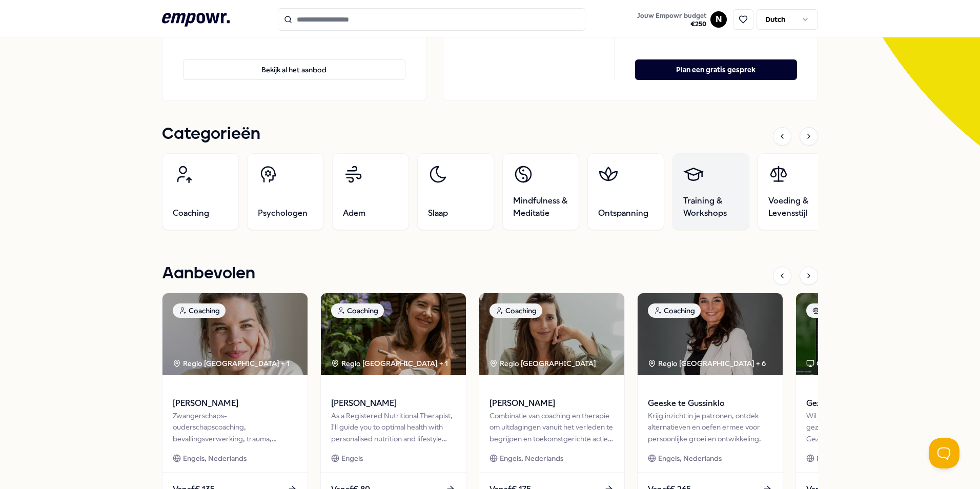  What do you see at coordinates (796, 207) in the screenshot?
I see `span: Voeding & Levensstijl` at bounding box center [796, 207].